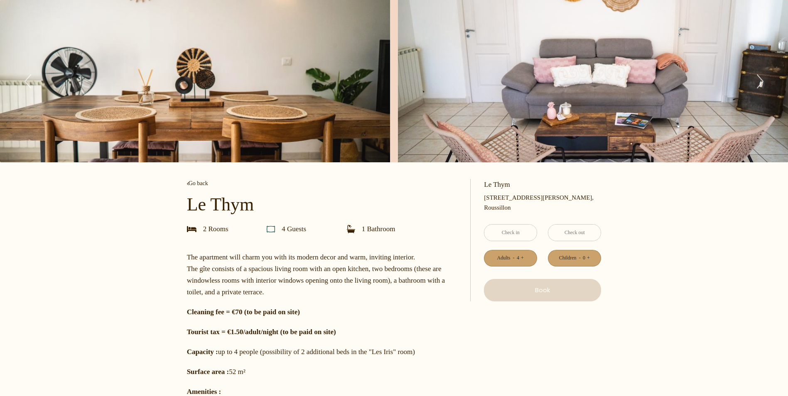 The height and width of the screenshot is (396, 788). I want to click on p: Book, so click(542, 290).